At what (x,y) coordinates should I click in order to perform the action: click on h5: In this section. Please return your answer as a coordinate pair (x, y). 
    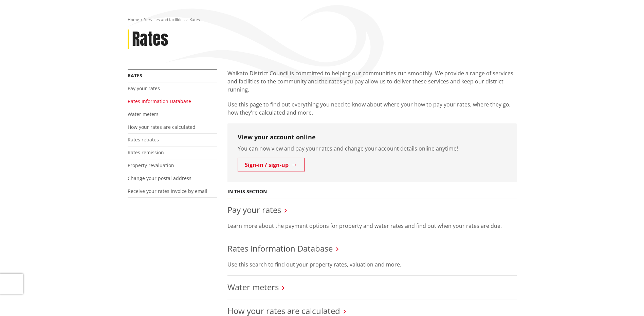
    Looking at the image, I should click on (247, 192).